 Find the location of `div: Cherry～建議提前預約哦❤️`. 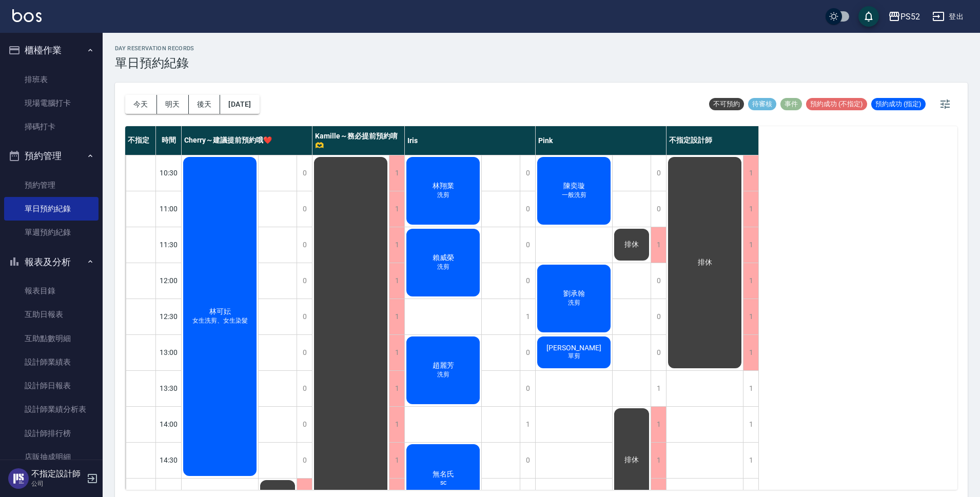

div: Cherry～建議提前預約哦❤️ is located at coordinates (247, 141).